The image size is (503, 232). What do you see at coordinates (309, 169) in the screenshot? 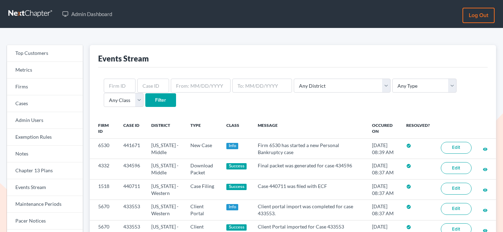
I see `td: Final packet was generated for case 434596` at bounding box center [309, 169].